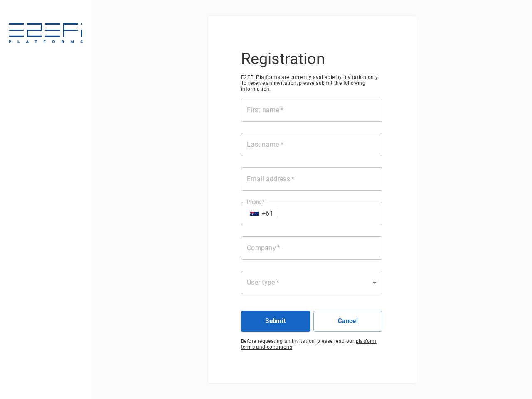 This screenshot has width=532, height=399. I want to click on button: Cancel, so click(348, 322).